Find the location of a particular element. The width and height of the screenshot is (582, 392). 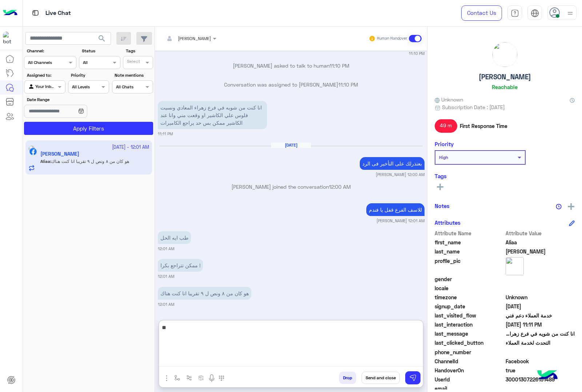

span: gender is located at coordinates (470, 279).